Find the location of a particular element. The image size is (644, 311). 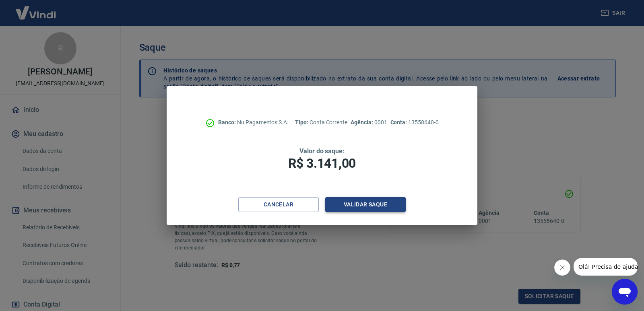

p: Conta Corrente is located at coordinates (322, 123).